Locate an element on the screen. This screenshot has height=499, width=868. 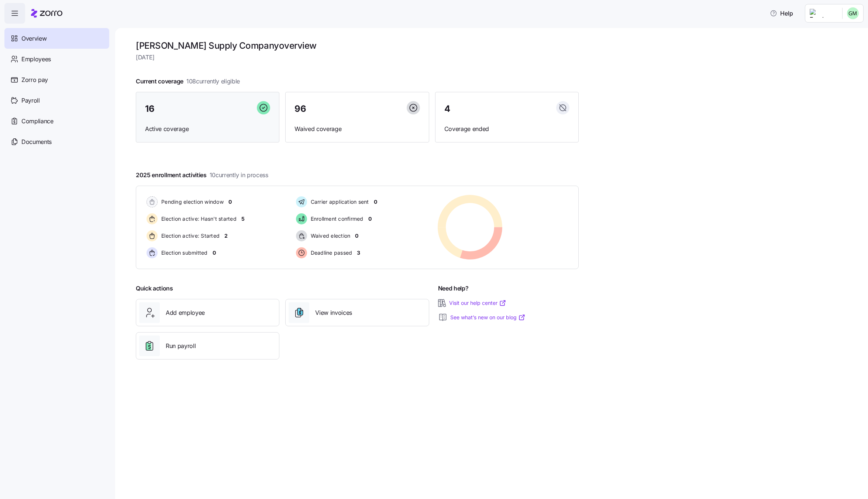
span: Employees is located at coordinates (36, 59).